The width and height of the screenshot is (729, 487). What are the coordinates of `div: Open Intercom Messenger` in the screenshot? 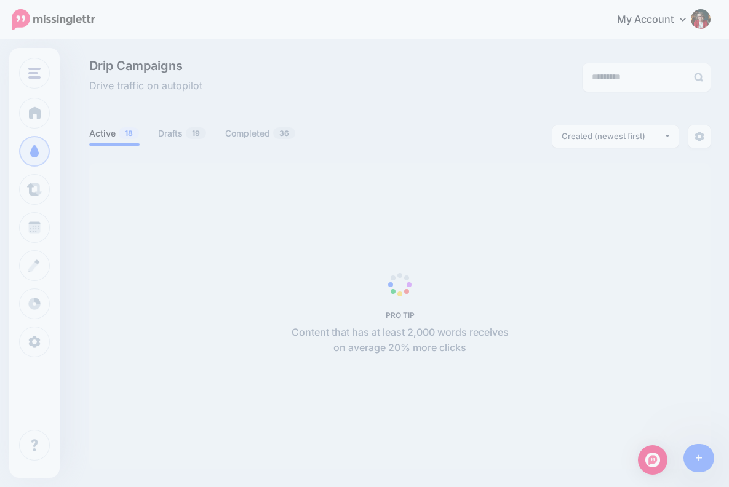 It's located at (653, 460).